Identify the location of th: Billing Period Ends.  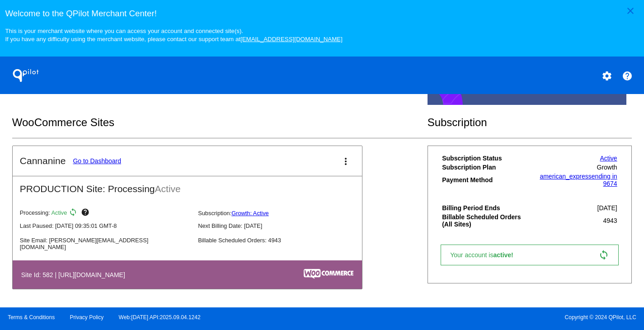
(485, 208).